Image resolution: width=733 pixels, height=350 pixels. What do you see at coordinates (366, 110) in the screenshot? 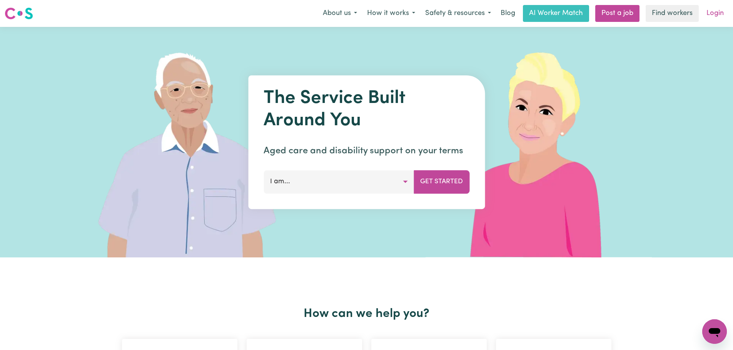
I see `h1: The Service Built Around You` at bounding box center [366, 110].